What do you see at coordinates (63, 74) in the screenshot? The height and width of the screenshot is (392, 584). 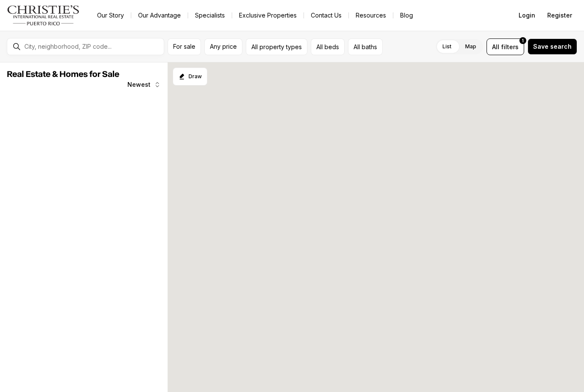 I see `span: Real Estate & Homes for Sale` at bounding box center [63, 74].